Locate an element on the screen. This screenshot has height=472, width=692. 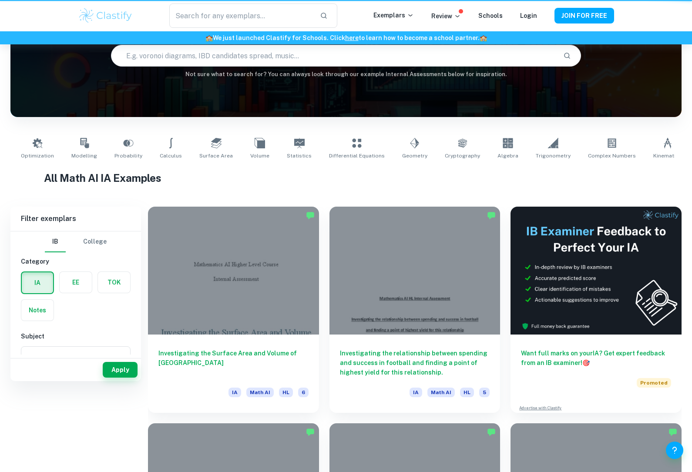
span: Differential Equations is located at coordinates (357, 156).